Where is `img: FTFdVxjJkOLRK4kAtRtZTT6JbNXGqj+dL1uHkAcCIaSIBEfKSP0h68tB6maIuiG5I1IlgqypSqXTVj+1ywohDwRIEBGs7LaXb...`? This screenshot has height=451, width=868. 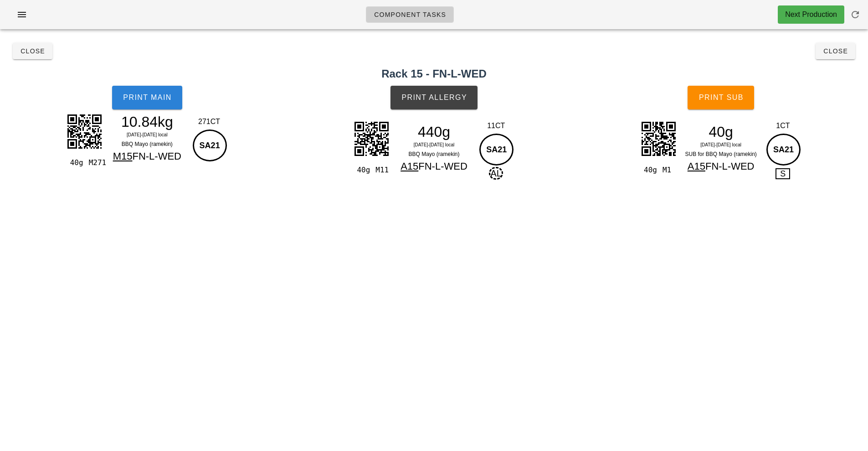
img: FTFdVxjJkOLRK4kAtRtZTT6JbNXGqj+dL1uHkAcCIaSIBEfKSP0h68tB6maIuiG5I1IlgqypSqXTVj+1ywohDwRIEBGs7LaXb... is located at coordinates (659, 139).